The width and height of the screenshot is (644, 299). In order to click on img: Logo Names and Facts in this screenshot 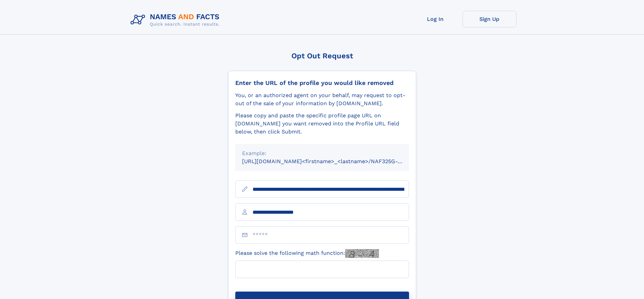, I will do `click(176, 20)`.